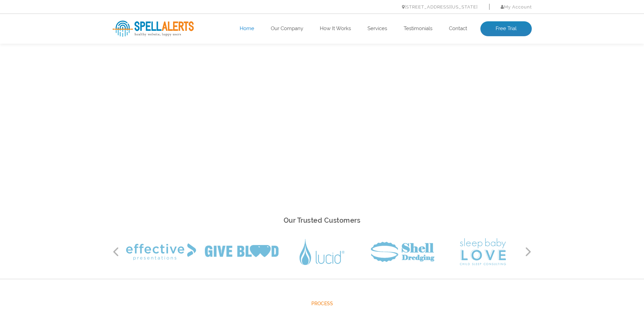 The image size is (644, 311). Describe the element at coordinates (482, 252) in the screenshot. I see `img: Sleep Baby Love` at that location.